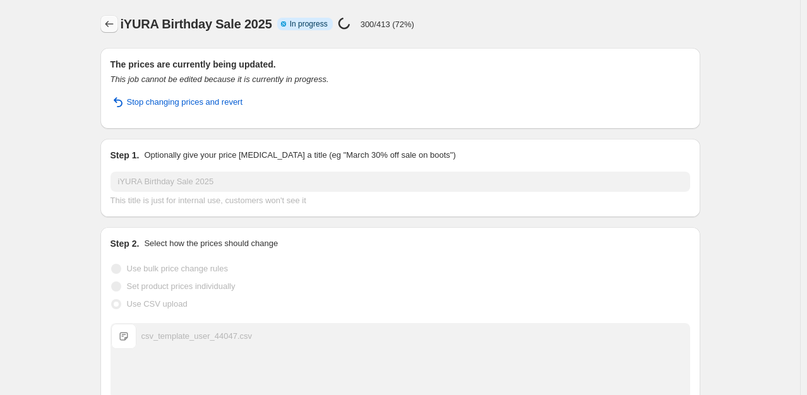  What do you see at coordinates (125, 155) in the screenshot?
I see `h2: Step 1.` at bounding box center [125, 155].